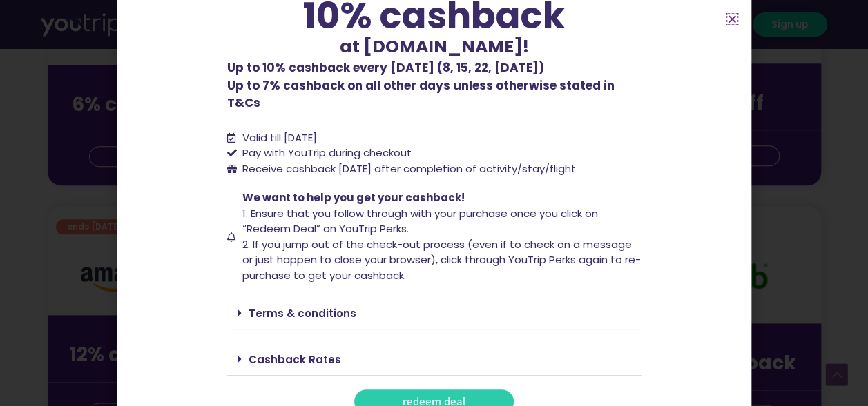 The image size is (868, 406). I want to click on a: Close, so click(731, 18).